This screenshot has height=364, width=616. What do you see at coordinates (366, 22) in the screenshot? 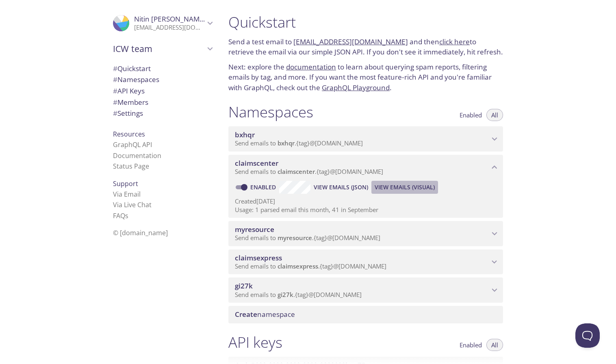
I see `h1: Quickstart` at bounding box center [366, 22].